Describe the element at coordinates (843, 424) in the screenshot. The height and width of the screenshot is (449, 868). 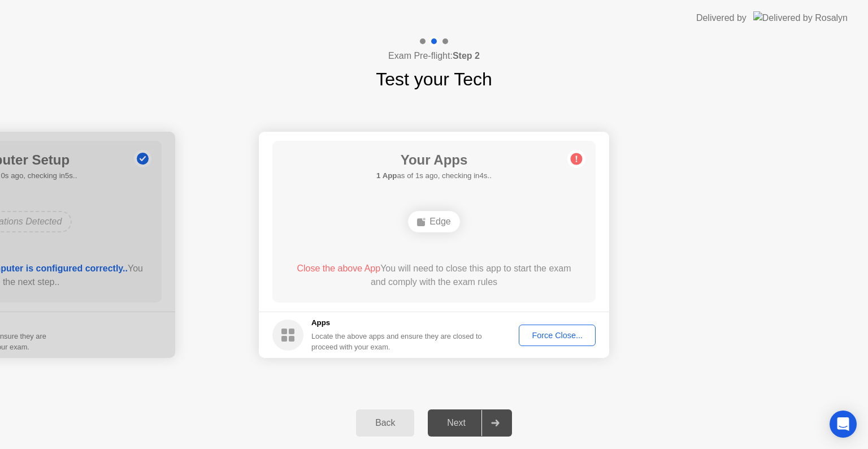
I see `div: Open Intercom Messenger` at that location.